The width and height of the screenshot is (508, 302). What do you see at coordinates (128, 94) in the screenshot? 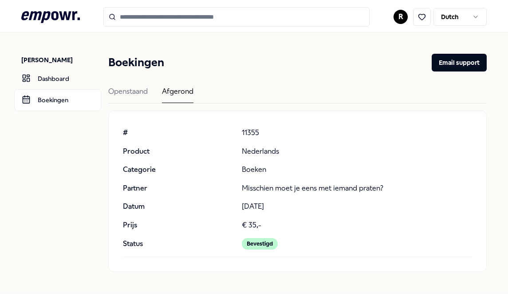
I see `div: Openstaand` at bounding box center [128, 94].